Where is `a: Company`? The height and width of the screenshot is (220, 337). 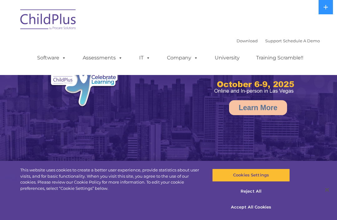
a: Company is located at coordinates (182, 58).